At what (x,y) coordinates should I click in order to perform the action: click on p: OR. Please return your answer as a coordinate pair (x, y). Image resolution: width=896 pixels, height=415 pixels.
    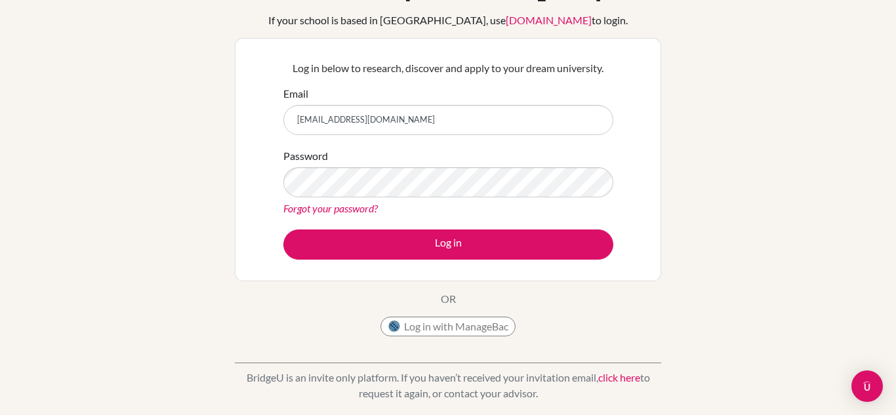
    Looking at the image, I should click on (448, 299).